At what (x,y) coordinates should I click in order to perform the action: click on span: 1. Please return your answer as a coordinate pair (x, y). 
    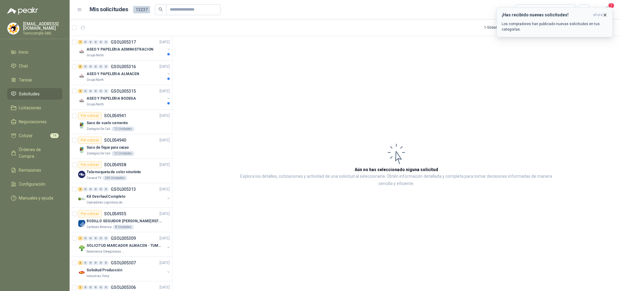
    Looking at the image, I should click on (611, 5).